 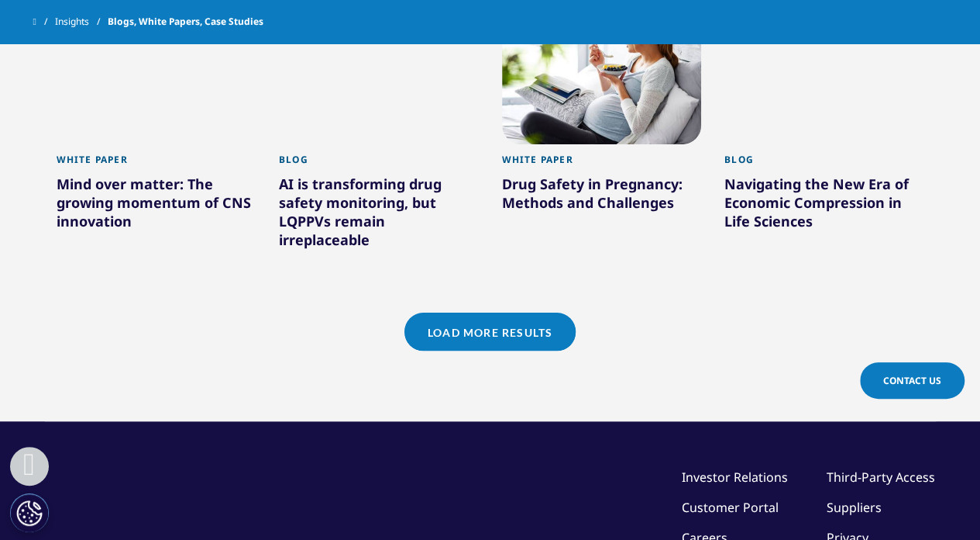 I want to click on a: Suppliers, so click(x=854, y=507).